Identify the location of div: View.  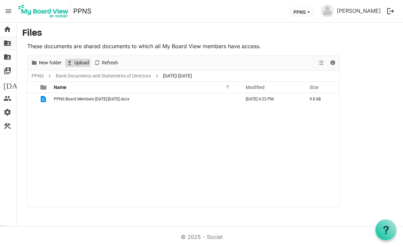
(322, 63).